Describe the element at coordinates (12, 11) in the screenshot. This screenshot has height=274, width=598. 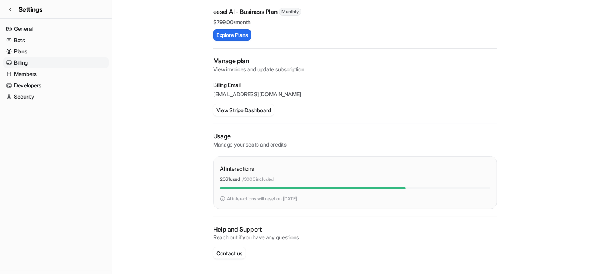
I see `button: go back` at that location.